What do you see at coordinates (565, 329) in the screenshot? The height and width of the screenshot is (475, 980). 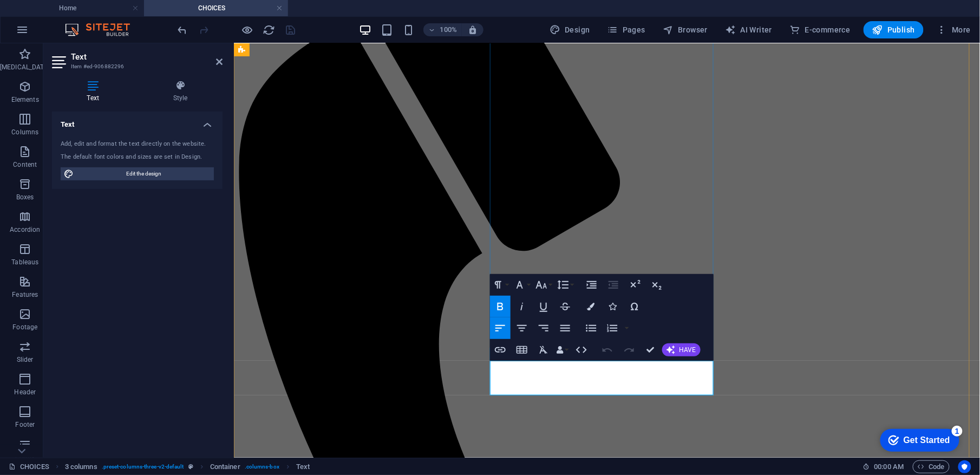 I see `button: Align Justify` at bounding box center [565, 329].